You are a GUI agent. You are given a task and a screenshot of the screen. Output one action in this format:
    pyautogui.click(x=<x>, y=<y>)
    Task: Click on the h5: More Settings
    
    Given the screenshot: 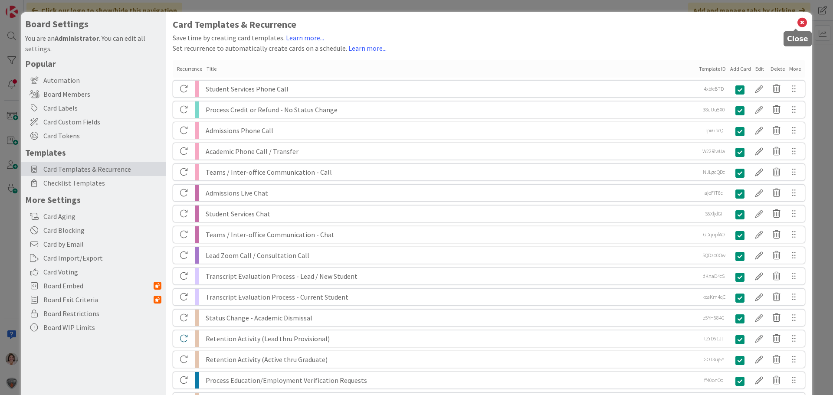 What is the action you would take?
    pyautogui.click(x=93, y=200)
    